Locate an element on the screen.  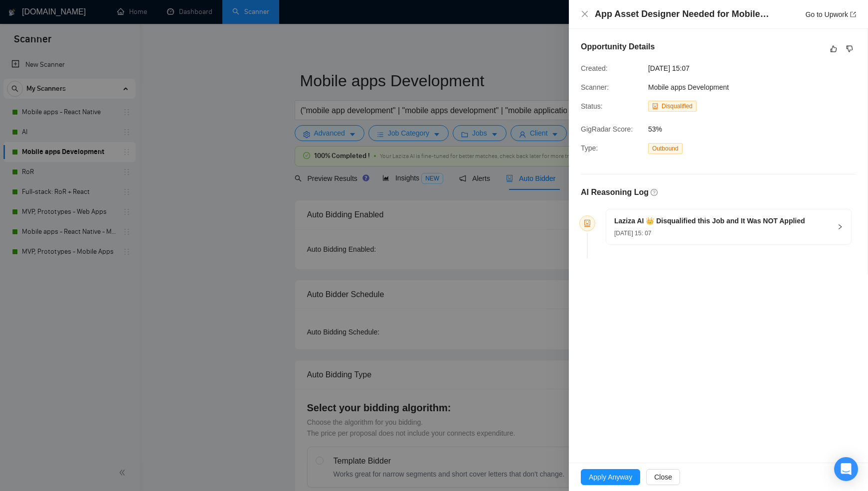
span: right is located at coordinates (840, 227).